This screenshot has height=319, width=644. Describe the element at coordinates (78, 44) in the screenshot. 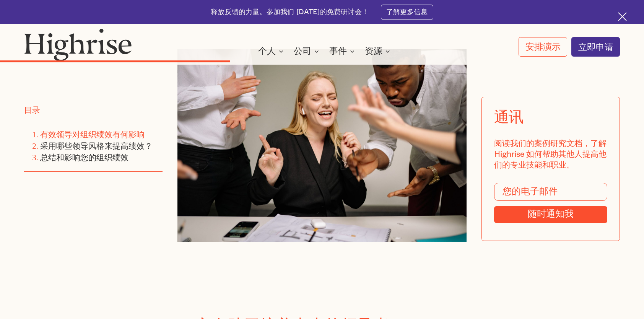

I see `img: 高层标志` at that location.